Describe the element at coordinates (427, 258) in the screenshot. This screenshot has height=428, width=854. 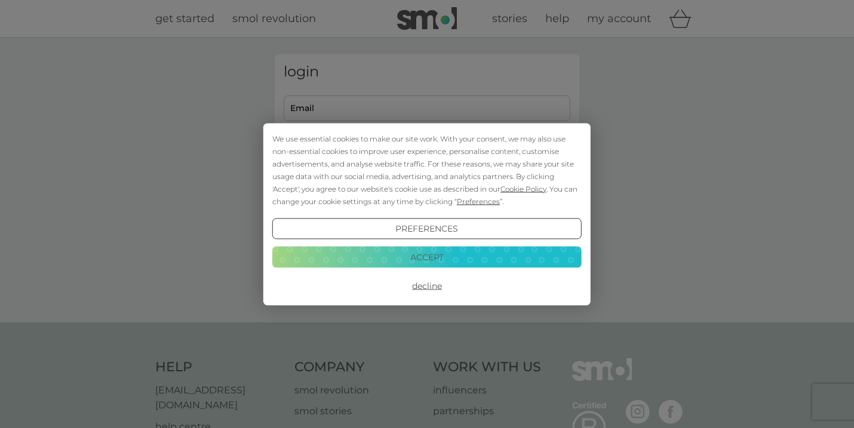
I see `button: Accept` at that location.